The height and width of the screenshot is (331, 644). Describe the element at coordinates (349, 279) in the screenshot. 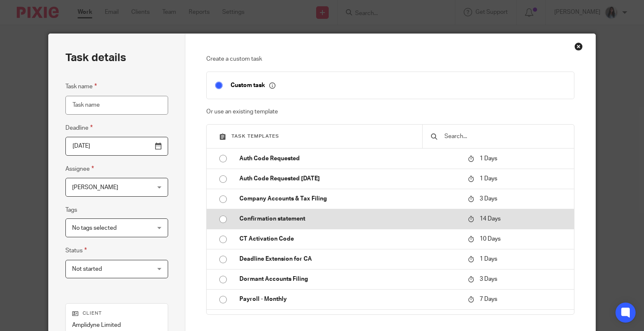

I see `p: Dormant Accounts Filing` at that location.